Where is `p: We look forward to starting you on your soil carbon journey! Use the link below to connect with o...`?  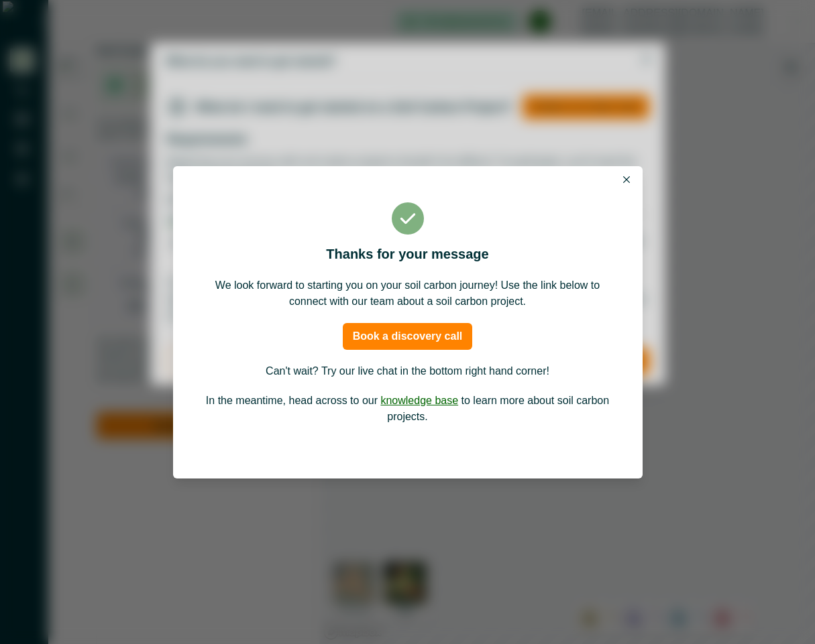 p: We look forward to starting you on your soil carbon journey! Use the link below to connect with o... is located at coordinates (408, 294).